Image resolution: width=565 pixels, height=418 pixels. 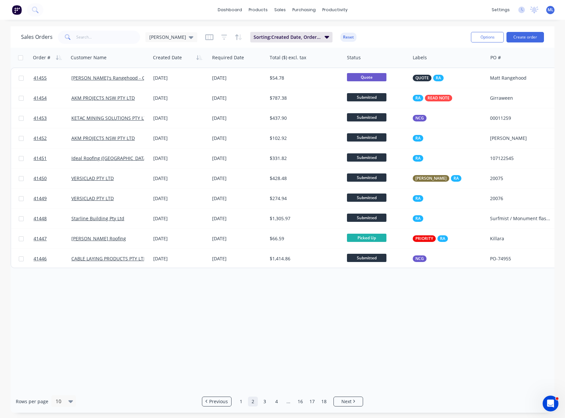 I want to click on a: Jump forward, so click(x=289, y=401).